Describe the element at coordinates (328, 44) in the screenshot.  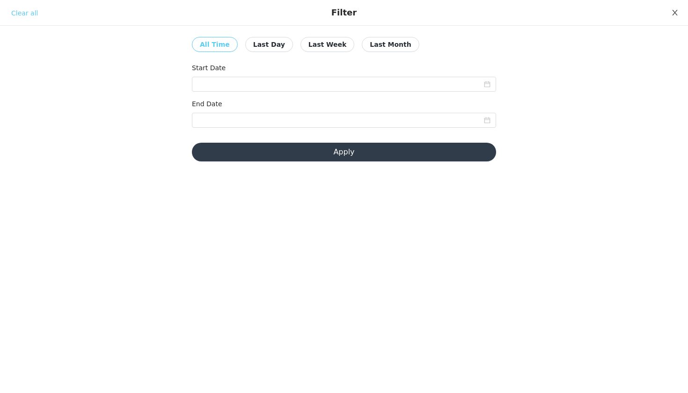
I see `button: Last Week` at that location.